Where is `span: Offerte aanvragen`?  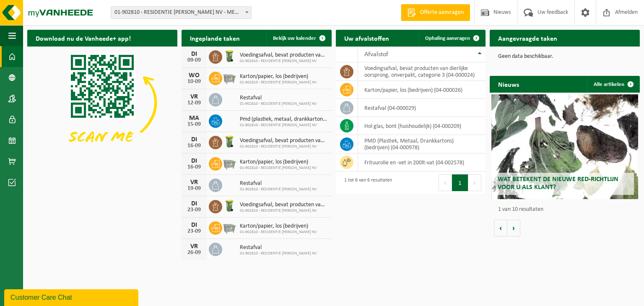 span: Offerte aanvragen is located at coordinates (442, 13).